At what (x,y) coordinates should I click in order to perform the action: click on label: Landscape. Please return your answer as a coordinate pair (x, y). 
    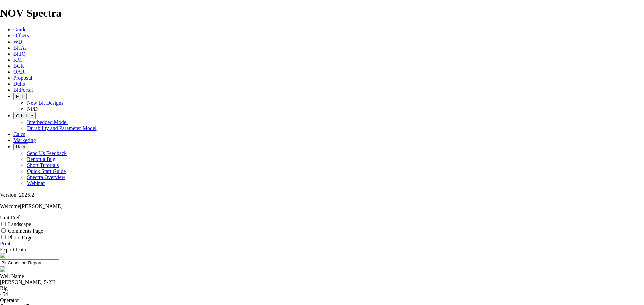
    Looking at the image, I should click on (19, 224).